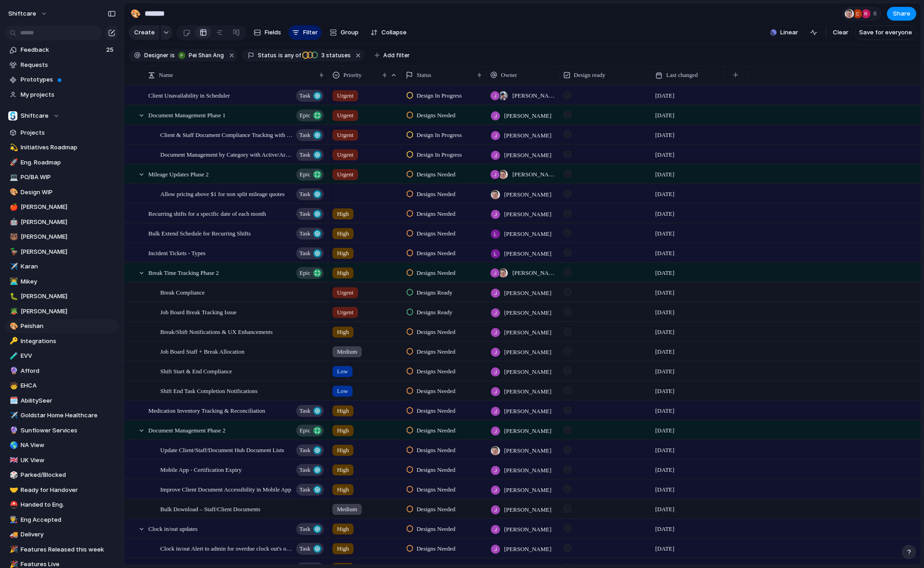 This screenshot has height=568, width=924. What do you see at coordinates (62, 504) in the screenshot?
I see `div: ⛑️Handed to Eng.` at bounding box center [62, 504].